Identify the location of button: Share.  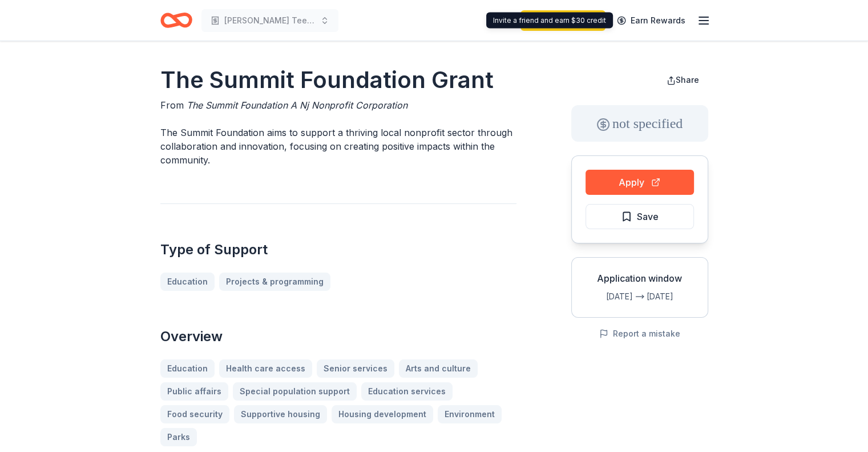
(683, 80).